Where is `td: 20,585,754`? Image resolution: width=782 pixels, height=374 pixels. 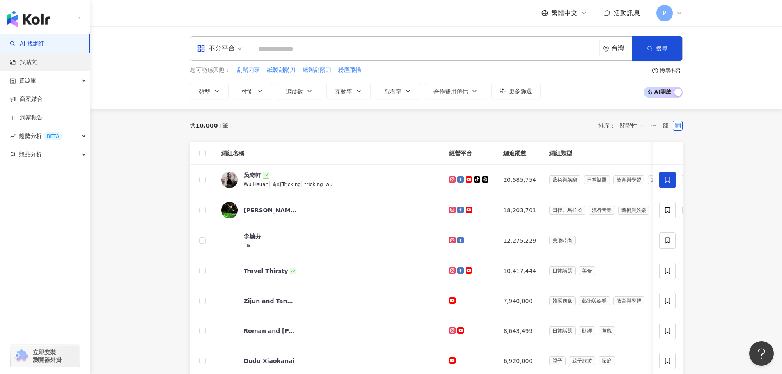
td: 20,585,754 is located at coordinates (520, 180).